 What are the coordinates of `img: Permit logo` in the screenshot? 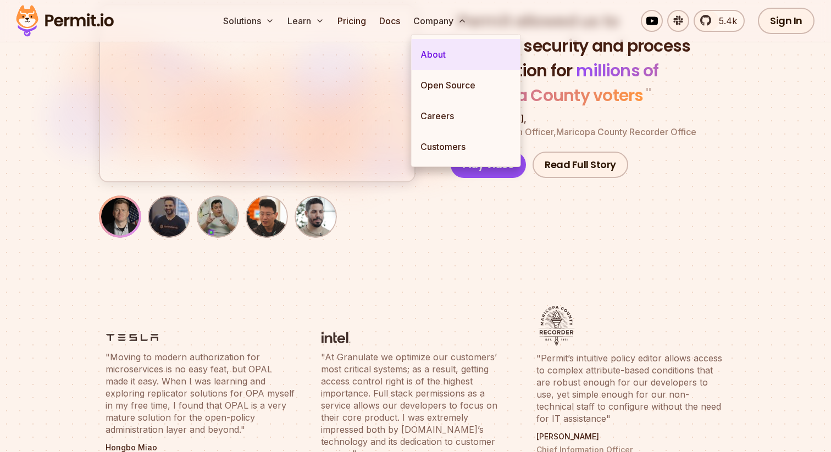 It's located at (65, 21).